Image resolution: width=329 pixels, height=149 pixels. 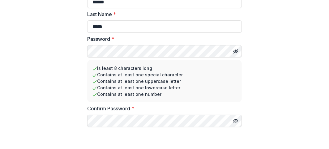 I want to click on label: Last Name, so click(x=163, y=14).